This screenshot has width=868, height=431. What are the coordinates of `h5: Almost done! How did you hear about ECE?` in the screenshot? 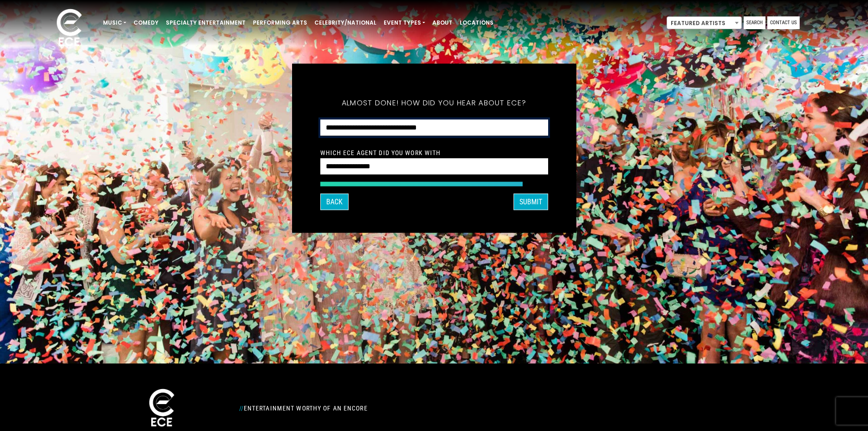 It's located at (434, 103).